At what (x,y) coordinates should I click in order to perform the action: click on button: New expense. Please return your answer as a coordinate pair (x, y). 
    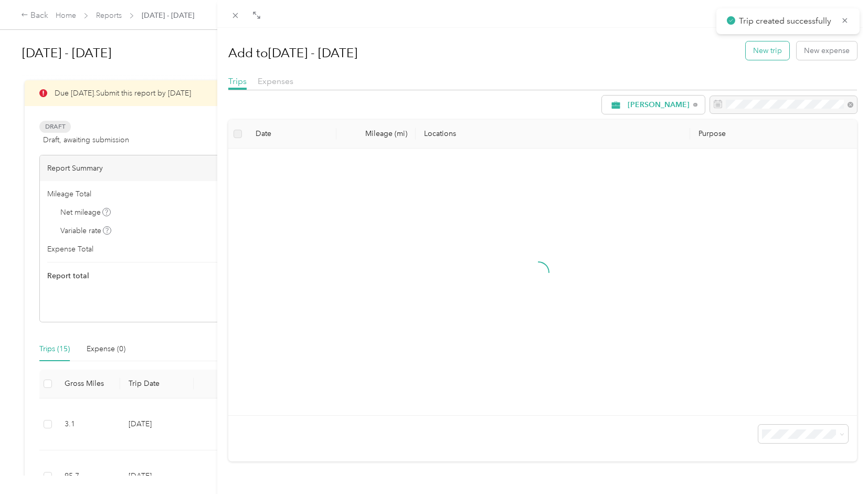
    Looking at the image, I should click on (827, 51).